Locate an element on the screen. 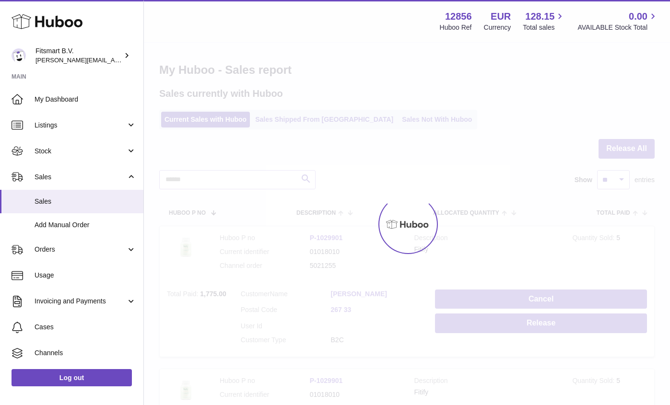 The image size is (670, 405). span: Cases is located at coordinates (85, 327).